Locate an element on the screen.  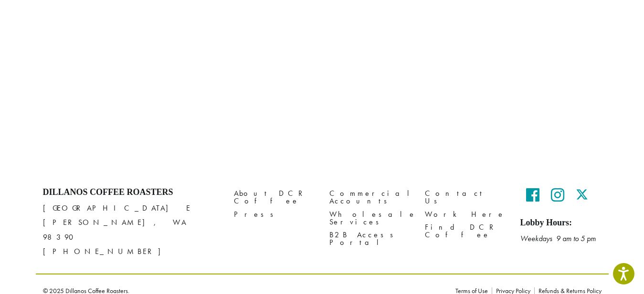
h4: Dillanos Coffee Roasters is located at coordinates (131, 193).